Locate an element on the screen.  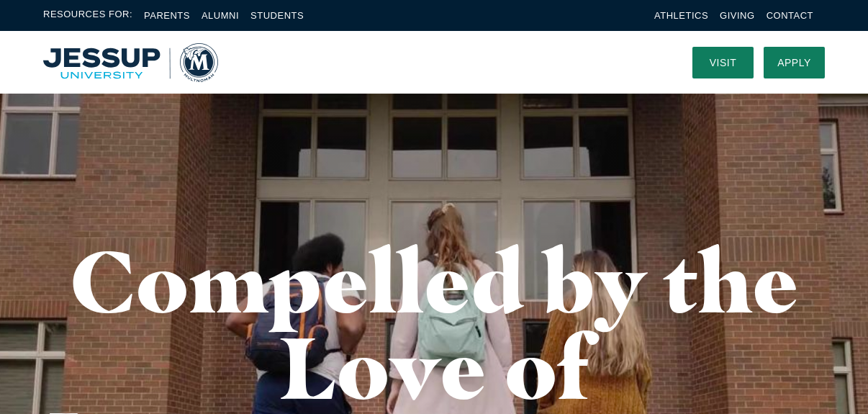
a: Giving is located at coordinates (737, 15).